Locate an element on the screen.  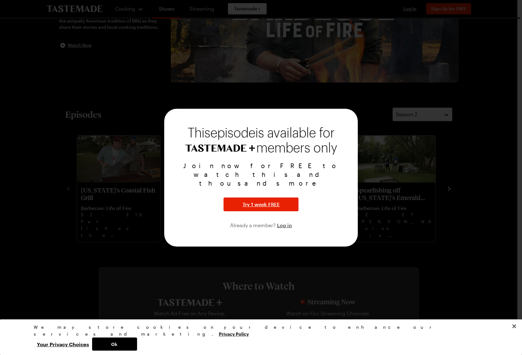
div: Privacy is located at coordinates (258, 337).